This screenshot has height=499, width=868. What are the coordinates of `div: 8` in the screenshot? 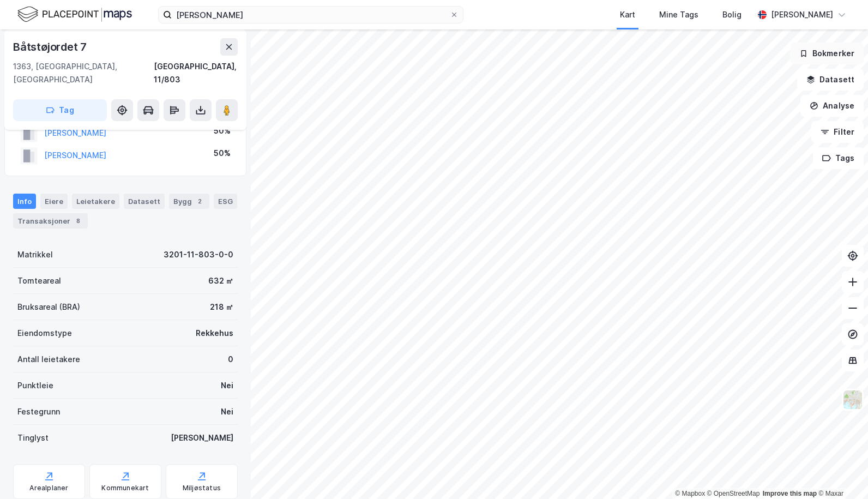 It's located at (78, 221).